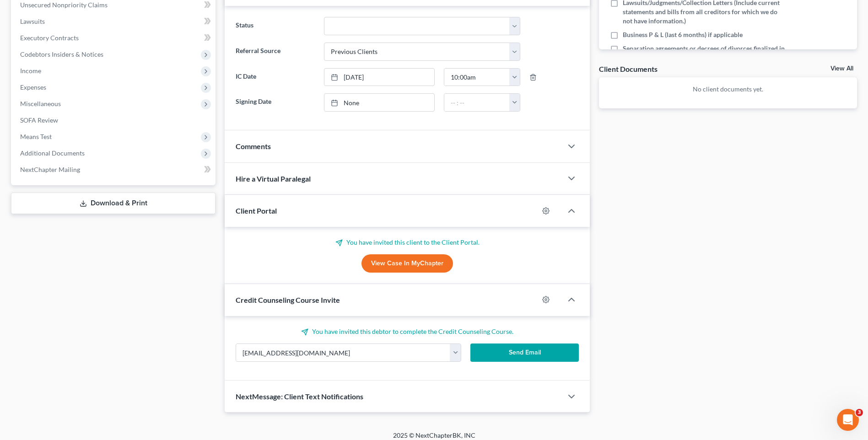 The height and width of the screenshot is (440, 868). Describe the element at coordinates (33, 87) in the screenshot. I see `span: Expenses` at that location.